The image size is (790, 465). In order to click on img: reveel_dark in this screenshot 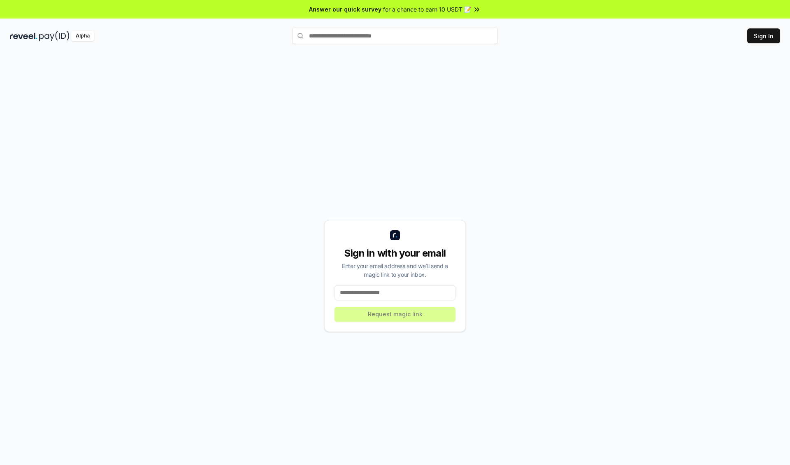, I will do `click(23, 36)`.